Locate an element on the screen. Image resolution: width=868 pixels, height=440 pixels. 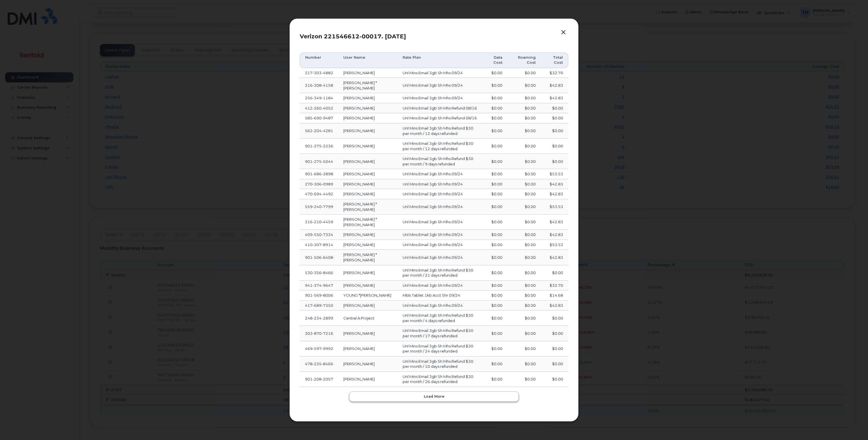
div: Unl Mins Email 3gb Sh Mhs Refund $30 per month / 10 days refunded is located at coordinates (440, 364).